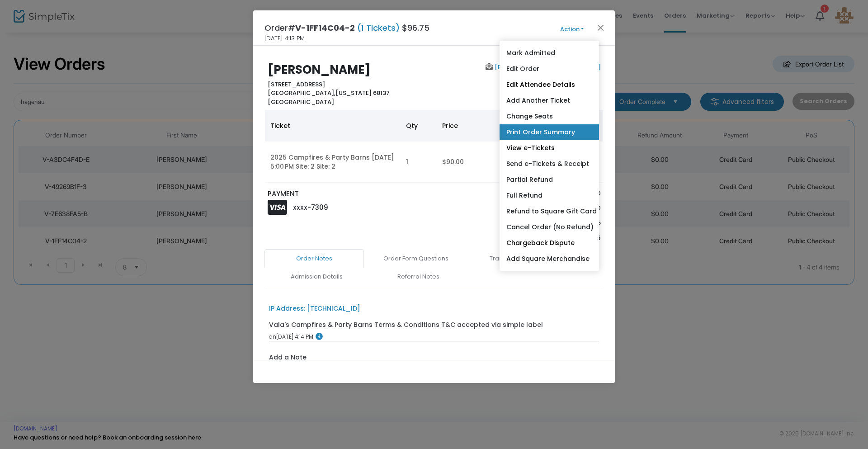 Image resolution: width=868 pixels, height=449 pixels. I want to click on h4: Order# $96.75, so click(347, 28).